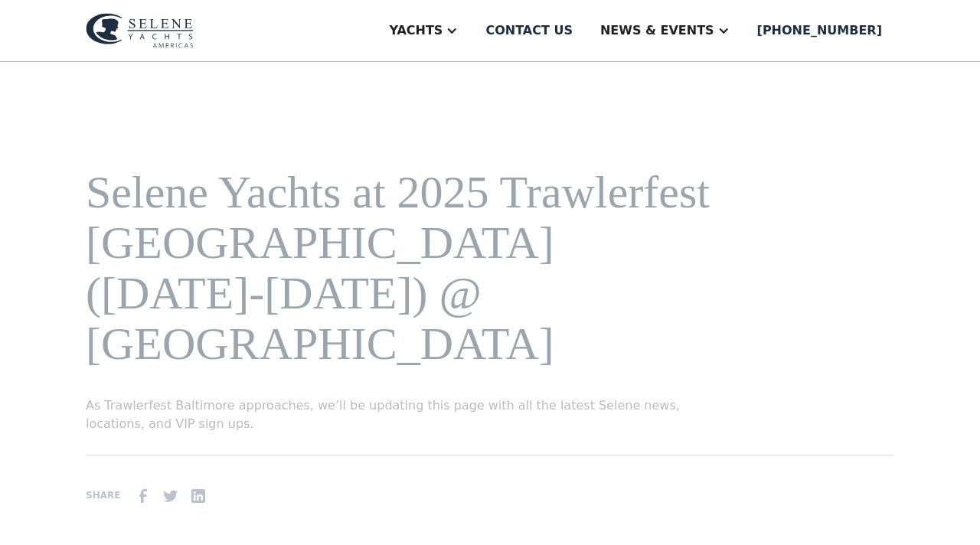  Describe the element at coordinates (139, 31) in the screenshot. I see `img: logo` at that location.